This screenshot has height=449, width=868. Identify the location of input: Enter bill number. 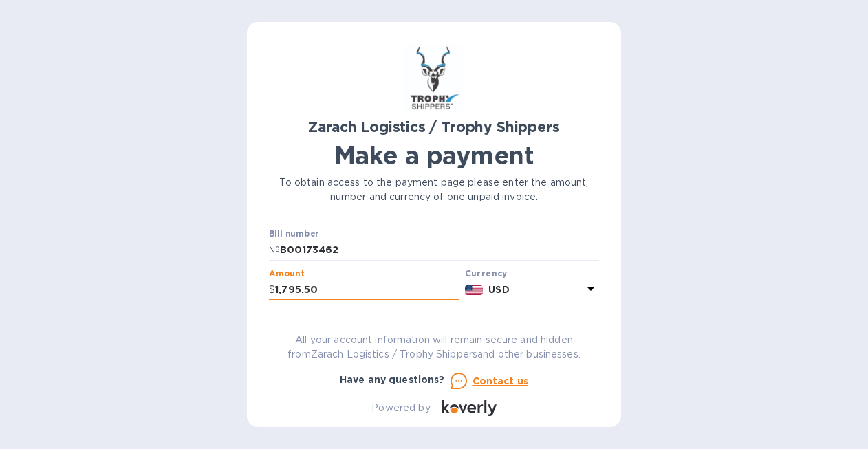
(439, 251).